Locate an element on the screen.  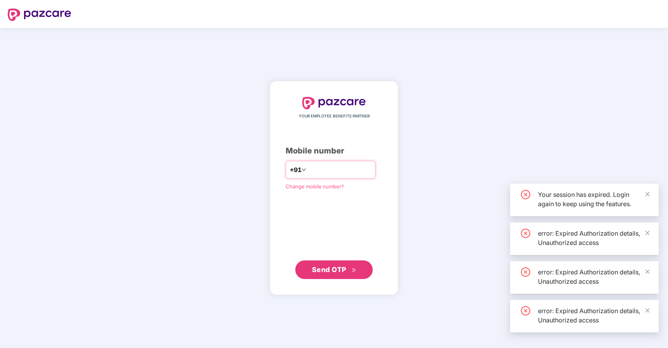
a: Change mobile number? is located at coordinates (315, 186).